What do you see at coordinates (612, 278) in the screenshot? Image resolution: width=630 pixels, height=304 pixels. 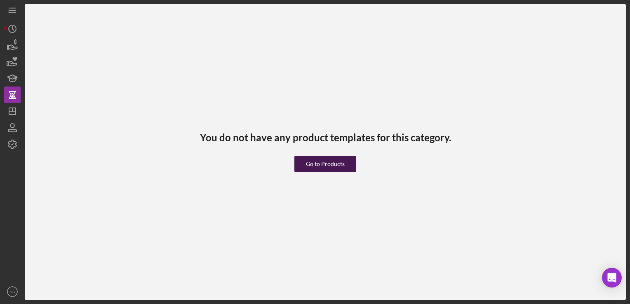 I see `div: Open Intercom Messenger` at bounding box center [612, 278].